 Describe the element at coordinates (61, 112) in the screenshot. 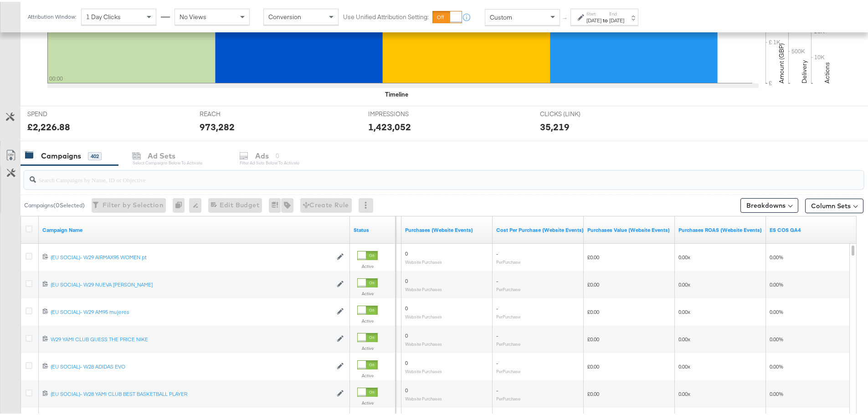

I see `span: SPEND` at that location.